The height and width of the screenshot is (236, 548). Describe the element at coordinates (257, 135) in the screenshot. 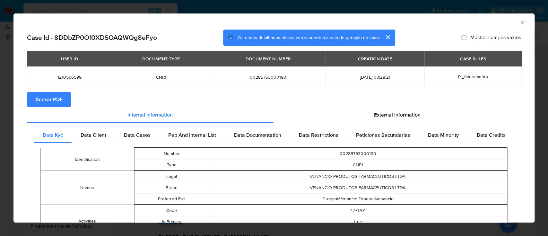

I see `span: Data Documentation` at that location.